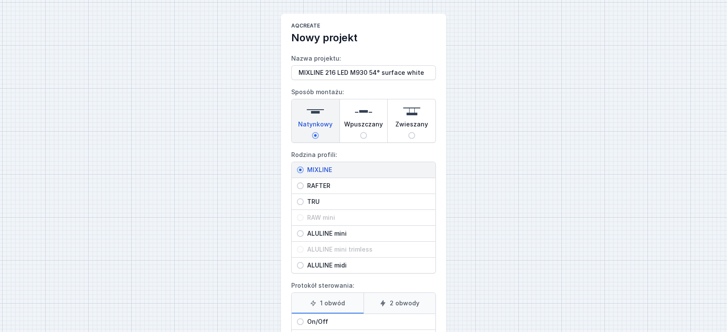 The height and width of the screenshot is (332, 727). Describe the element at coordinates (412, 126) in the screenshot. I see `span: Zwieszany` at that location.